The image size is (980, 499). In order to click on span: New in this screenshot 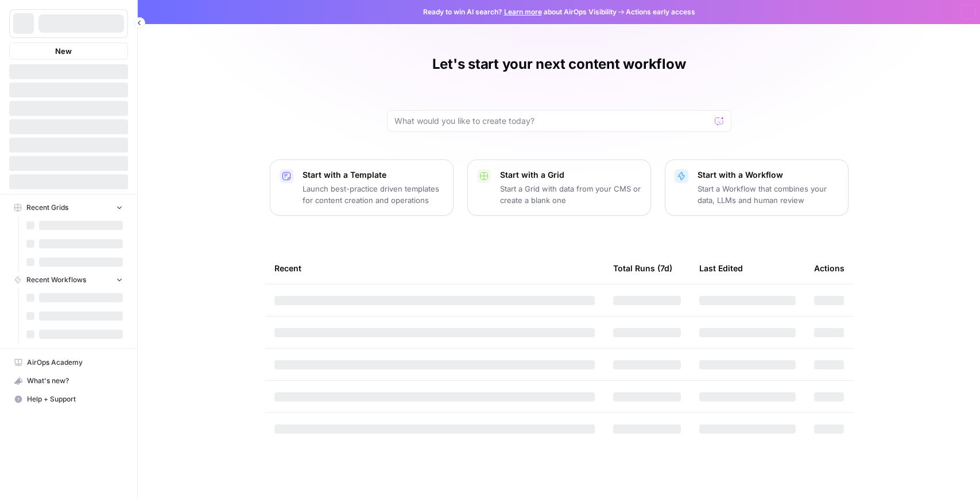, I will do `click(63, 51)`.